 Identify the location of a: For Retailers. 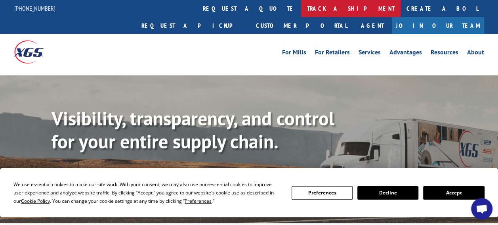
(332, 53).